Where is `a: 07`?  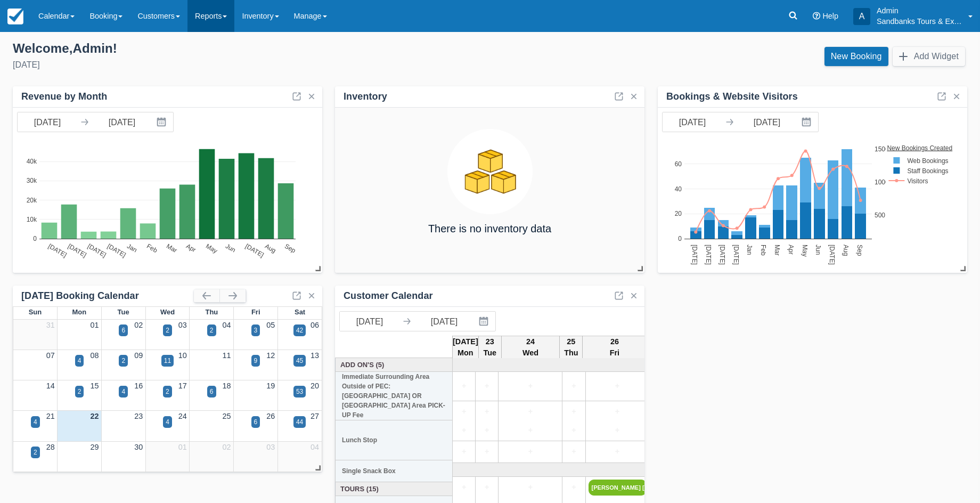 a: 07 is located at coordinates (51, 355).